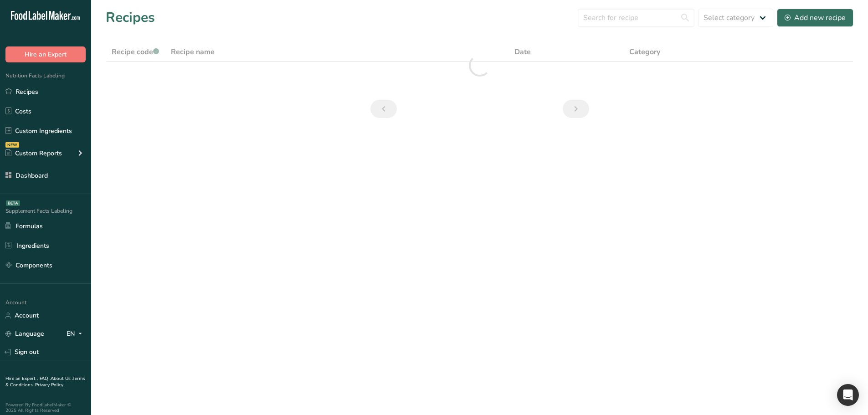  What do you see at coordinates (76, 334) in the screenshot?
I see `div: EN` at bounding box center [76, 334].